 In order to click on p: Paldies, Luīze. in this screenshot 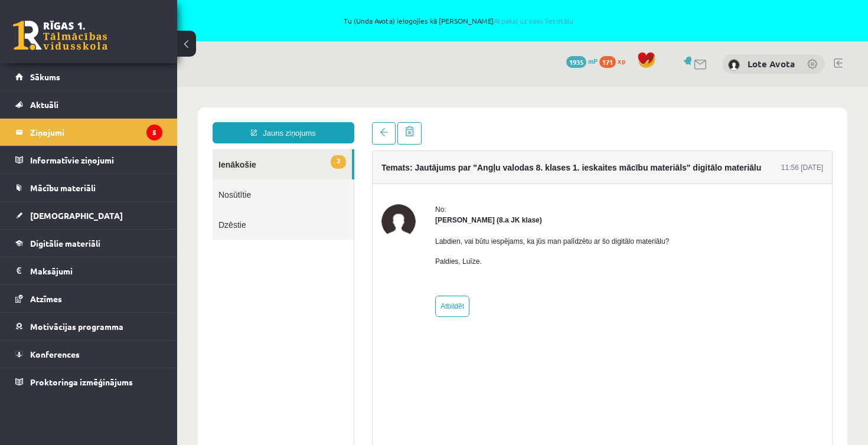, I will do `click(375, 174)`.